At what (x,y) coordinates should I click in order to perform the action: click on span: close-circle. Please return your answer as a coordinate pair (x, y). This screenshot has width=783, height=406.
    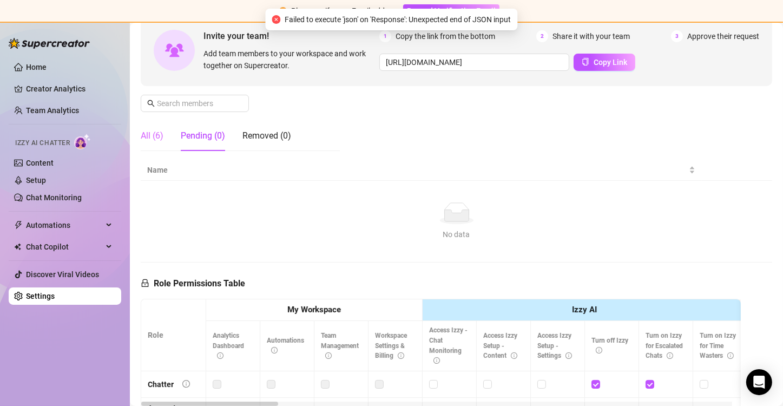
    Looking at the image, I should click on (277, 19).